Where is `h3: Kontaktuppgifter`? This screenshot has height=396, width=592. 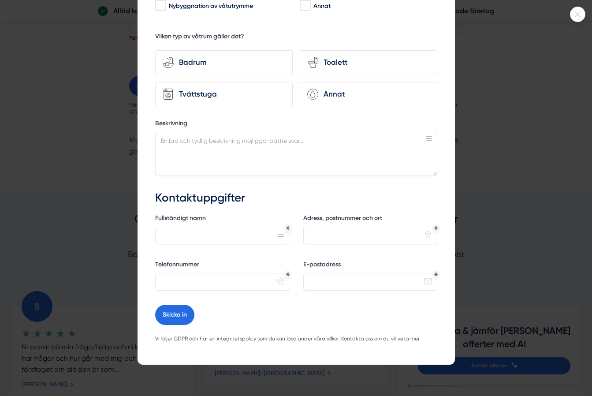
h3: Kontaktuppgifter is located at coordinates (296, 198).